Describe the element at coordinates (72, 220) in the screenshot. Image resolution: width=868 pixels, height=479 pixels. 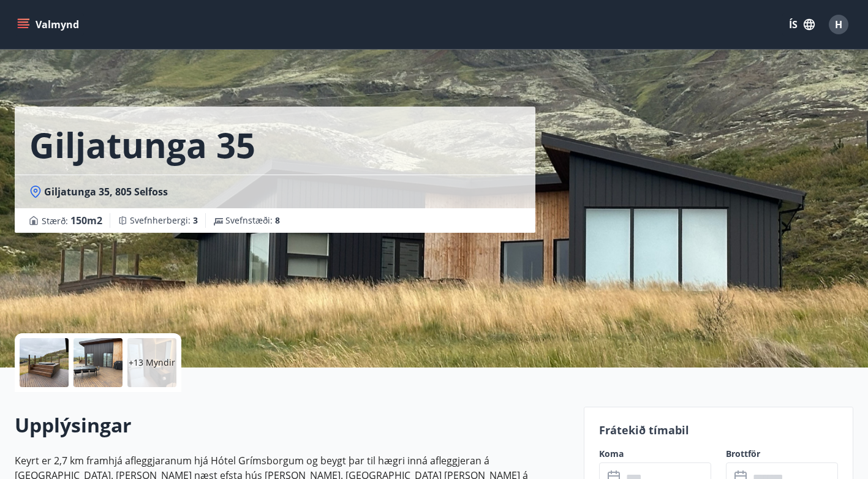
I see `span: Stærð :` at that location.